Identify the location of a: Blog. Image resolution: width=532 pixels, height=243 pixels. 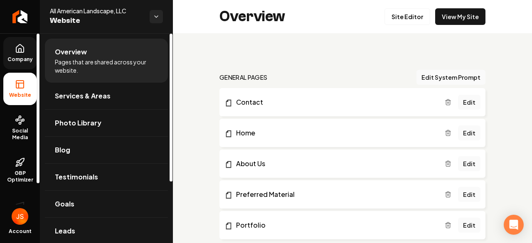
(106, 150).